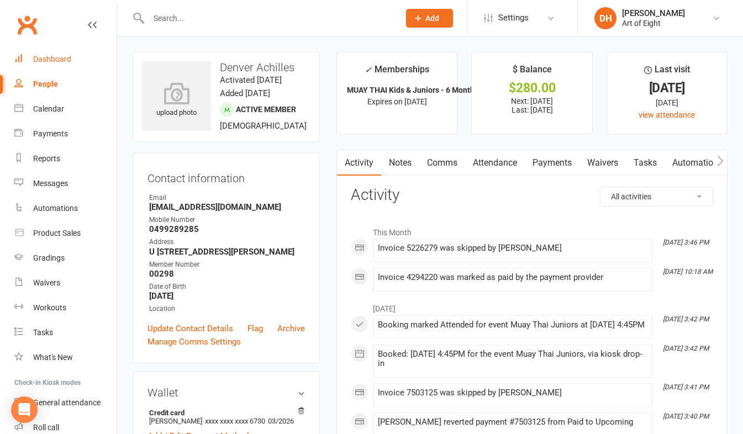  Describe the element at coordinates (495, 163) in the screenshot. I see `a: Attendance` at that location.